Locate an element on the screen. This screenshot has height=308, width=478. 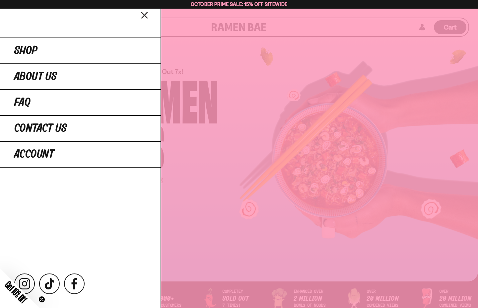
span: FAQ is located at coordinates (22, 103).